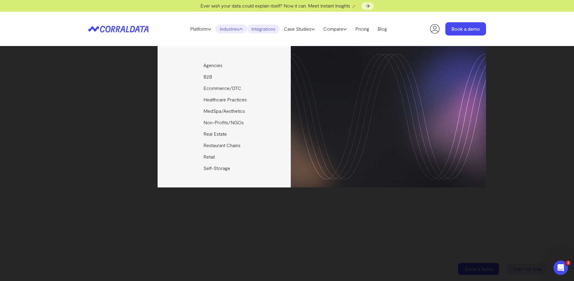 Image resolution: width=574 pixels, height=281 pixels. What do you see at coordinates (224, 77) in the screenshot?
I see `a: B2B` at bounding box center [224, 77].